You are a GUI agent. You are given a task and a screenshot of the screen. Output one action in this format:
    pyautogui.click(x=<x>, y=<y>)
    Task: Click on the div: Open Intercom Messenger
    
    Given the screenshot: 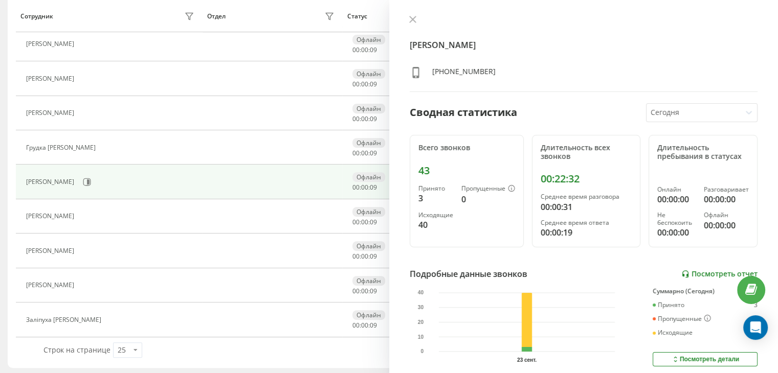 What is the action you would take?
    pyautogui.click(x=755, y=328)
    